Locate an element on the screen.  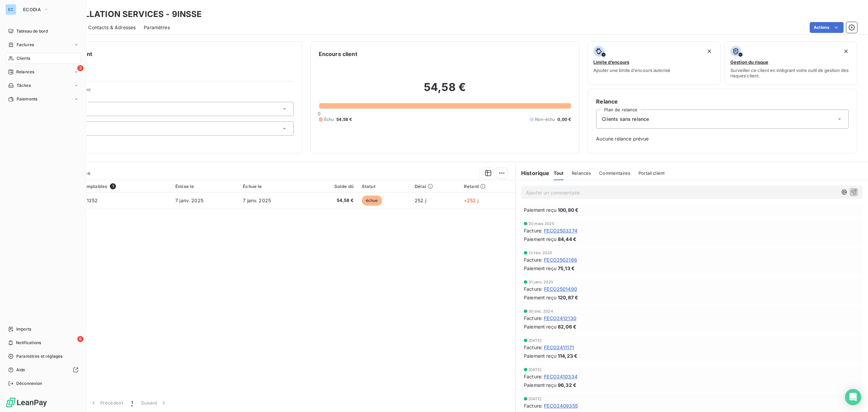
span: Ajouter une limite d’encours autorisé is located at coordinates (632, 70).